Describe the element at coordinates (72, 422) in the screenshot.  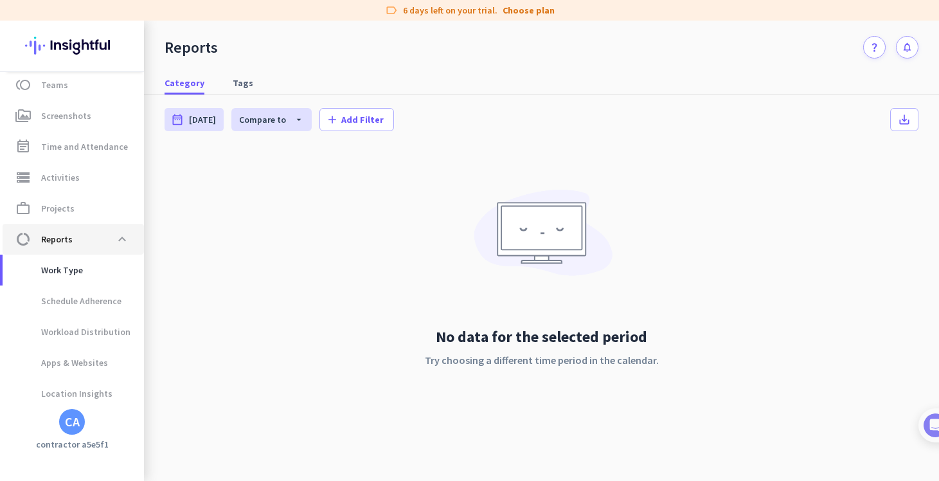
I see `div: CA` at that location.